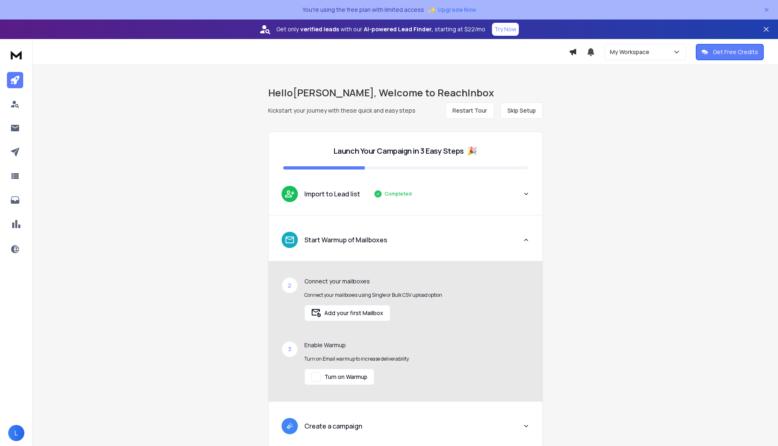 The image size is (778, 446). Describe the element at coordinates (405, 331) in the screenshot. I see `div: leadStart Warmup of Mailboxes` at that location.